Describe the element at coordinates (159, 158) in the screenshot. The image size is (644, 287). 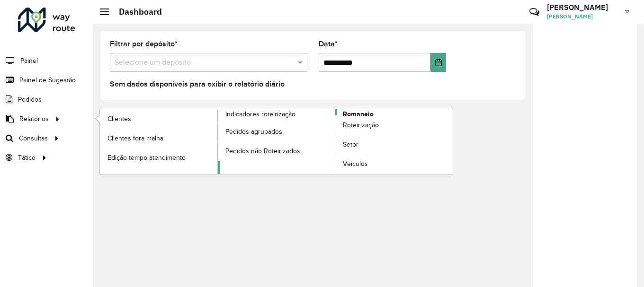
I see `a: Edição tempo atendimento` at that location.